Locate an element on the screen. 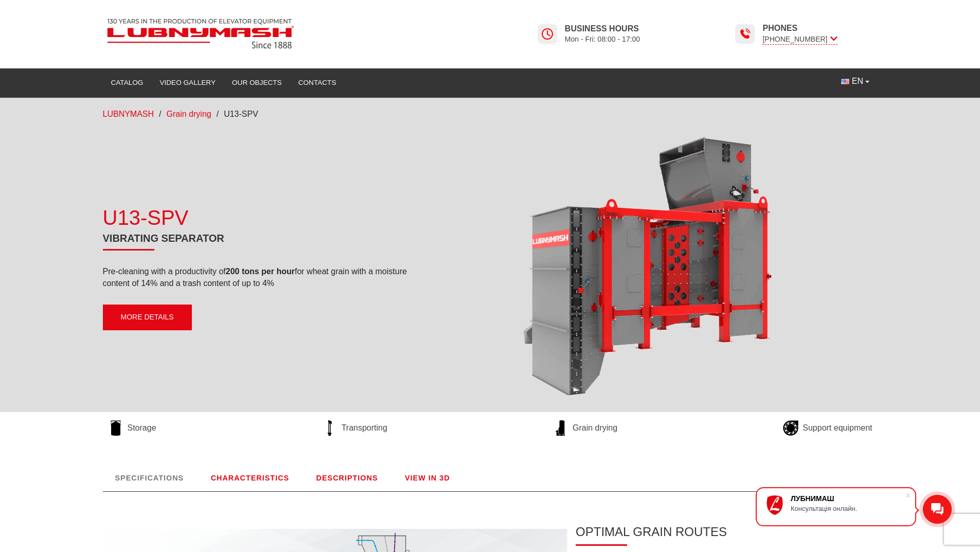 The height and width of the screenshot is (552, 980). h1: Vibrating separator is located at coordinates (260, 241).